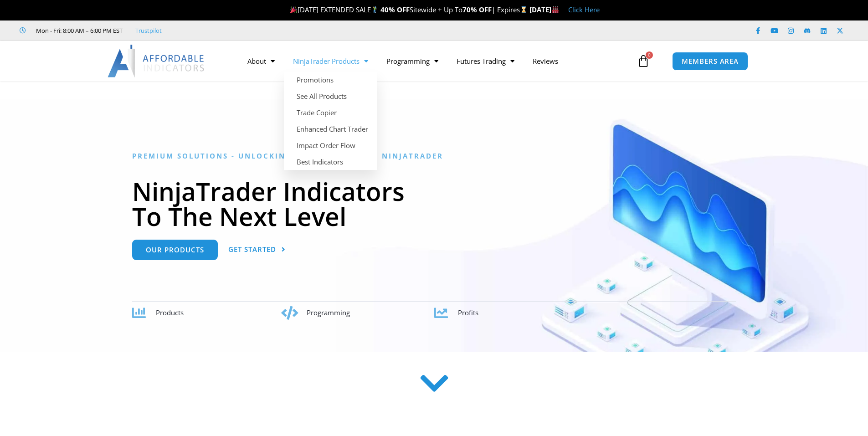 Image resolution: width=868 pixels, height=436 pixels. Describe the element at coordinates (643, 61) in the screenshot. I see `a: 0` at that location.